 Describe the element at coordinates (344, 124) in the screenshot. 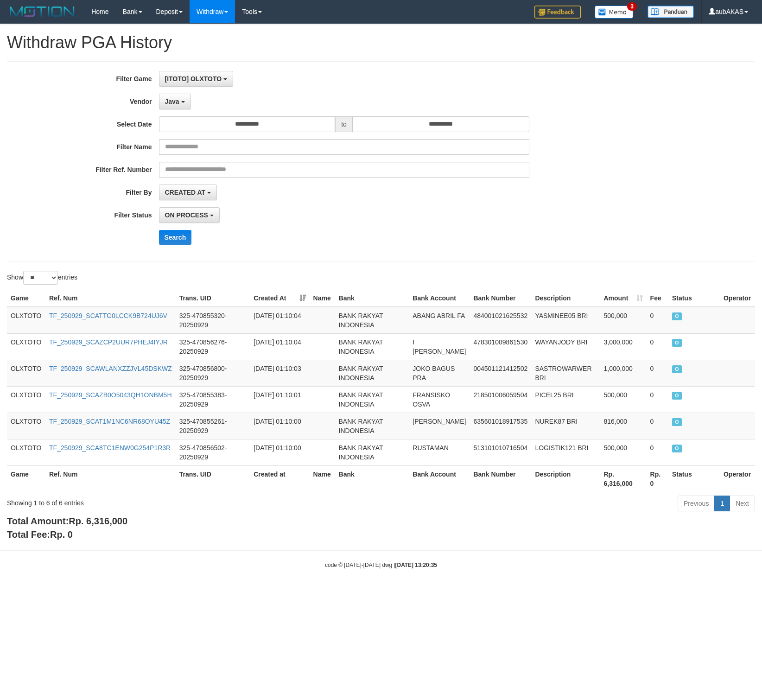

I see `span: to` at that location.